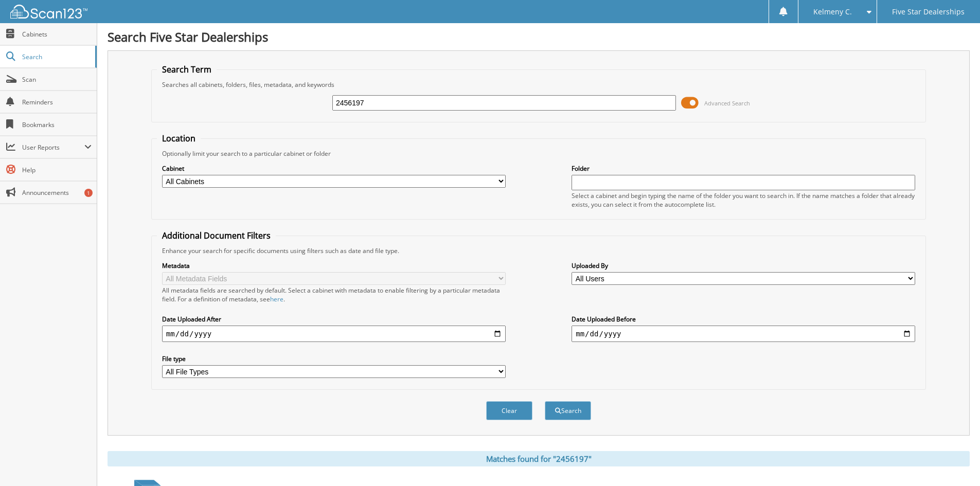  Describe the element at coordinates (57, 102) in the screenshot. I see `span: Reminders` at that location.